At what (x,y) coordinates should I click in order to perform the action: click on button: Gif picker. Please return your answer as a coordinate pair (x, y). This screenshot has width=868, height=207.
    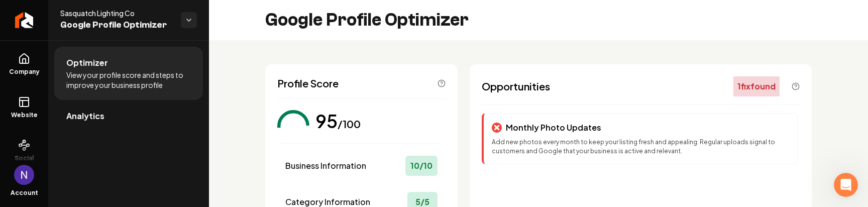
    Looking at the image, I should click on (35, 134).